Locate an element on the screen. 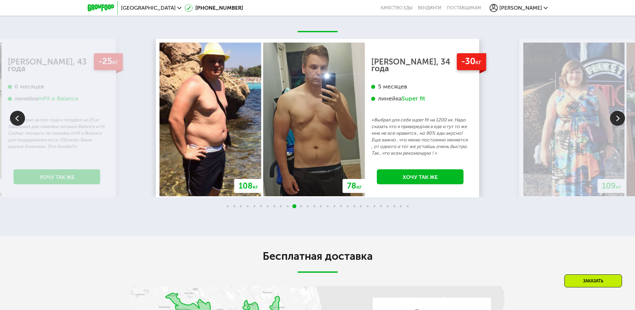  div: 6 месяцев is located at coordinates (57, 87).